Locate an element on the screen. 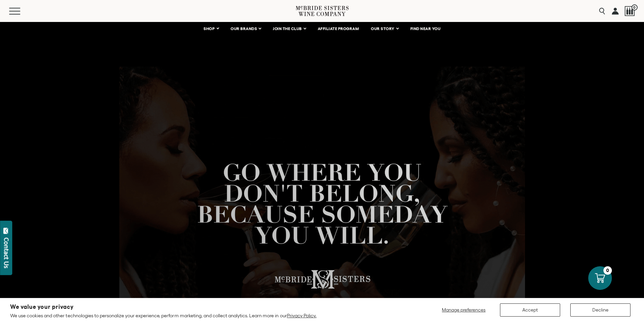 This screenshot has height=322, width=644. a: JOIN THE CLUB is located at coordinates (289, 29).